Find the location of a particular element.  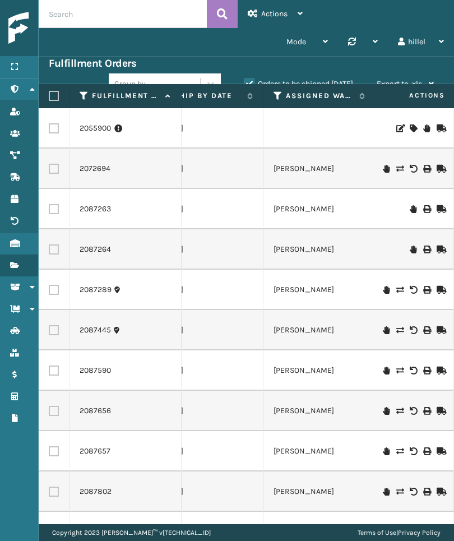

a: 2072694 is located at coordinates (95, 169).